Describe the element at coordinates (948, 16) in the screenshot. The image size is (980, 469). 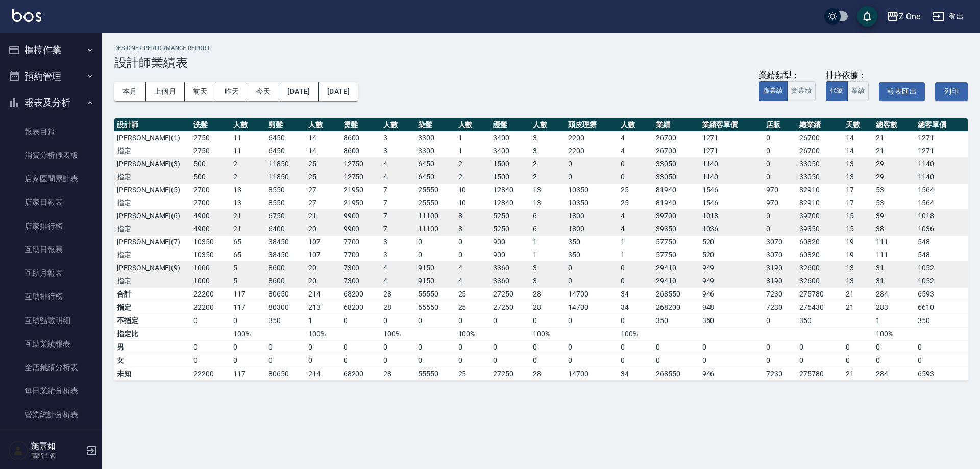
I see `button: 登出` at that location.